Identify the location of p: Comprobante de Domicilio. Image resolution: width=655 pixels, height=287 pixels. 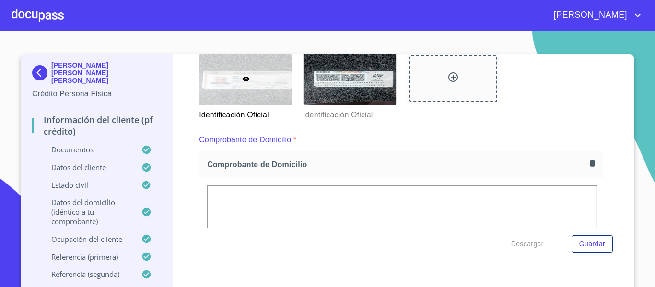
(245, 140).